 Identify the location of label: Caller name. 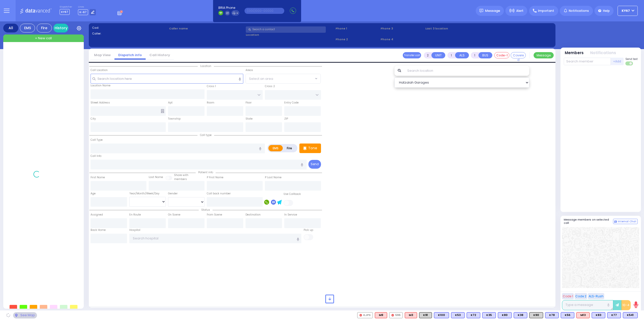
(207, 28).